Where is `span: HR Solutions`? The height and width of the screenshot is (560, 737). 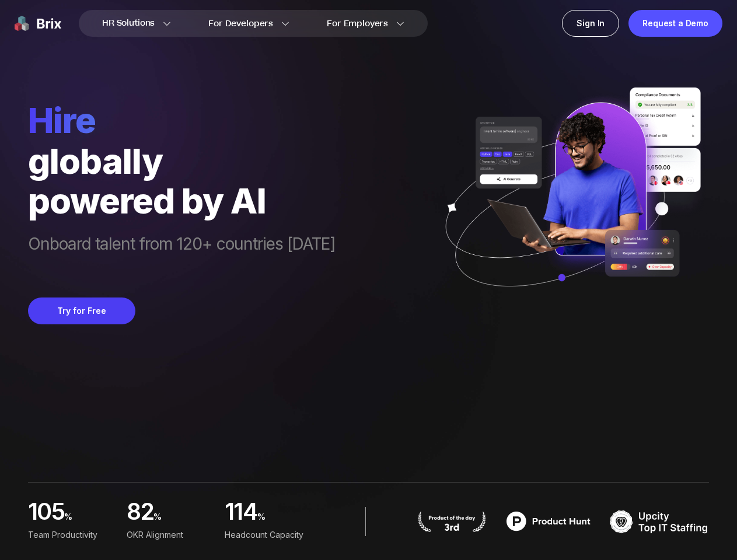
span: HR Solutions is located at coordinates (129, 23).